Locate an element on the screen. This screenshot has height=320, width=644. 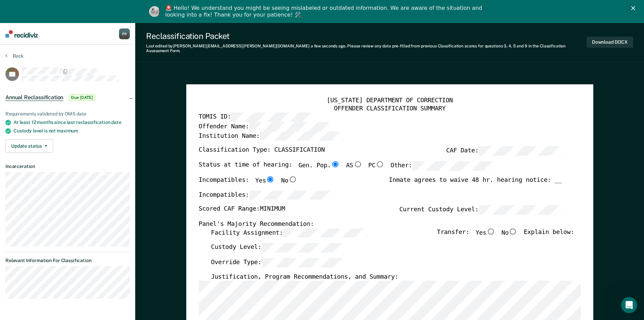
dt: Incarceration is located at coordinates (67, 166).